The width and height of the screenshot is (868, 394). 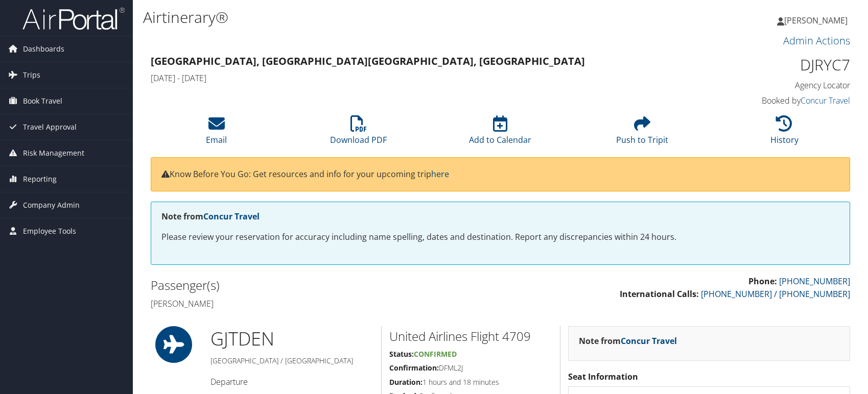 What do you see at coordinates (74, 18) in the screenshot?
I see `img: airportal-logo.png` at bounding box center [74, 18].